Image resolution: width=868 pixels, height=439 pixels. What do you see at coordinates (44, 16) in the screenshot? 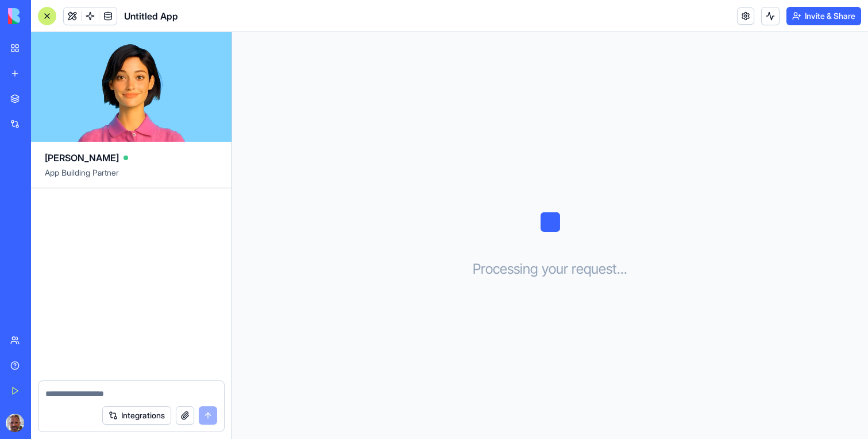
I see `img: logo` at bounding box center [44, 16].